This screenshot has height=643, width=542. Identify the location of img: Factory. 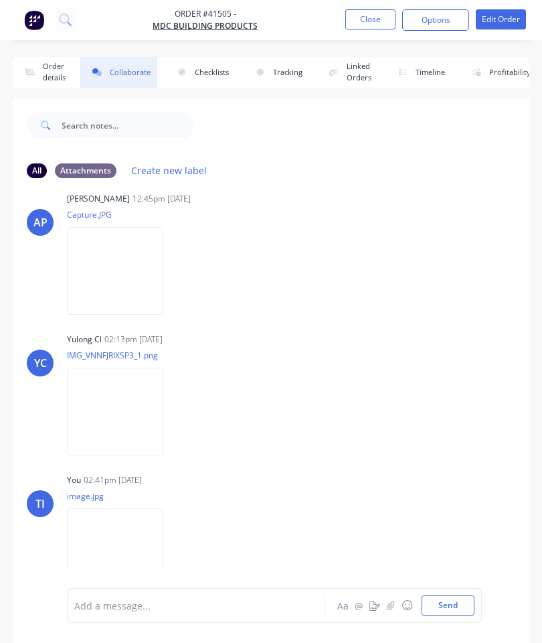
(34, 20).